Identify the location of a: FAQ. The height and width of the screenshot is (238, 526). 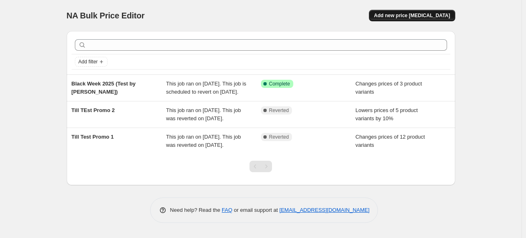
(227, 210).